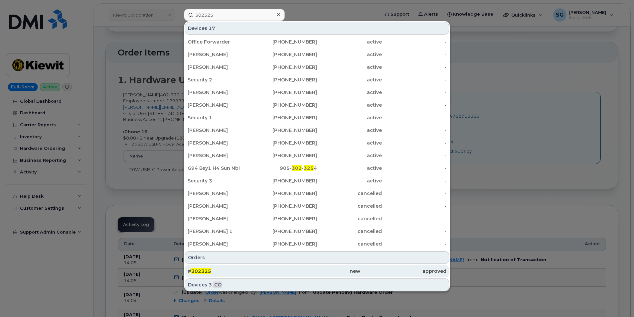 This screenshot has height=317, width=634. I want to click on div: Security 1, so click(220, 118).